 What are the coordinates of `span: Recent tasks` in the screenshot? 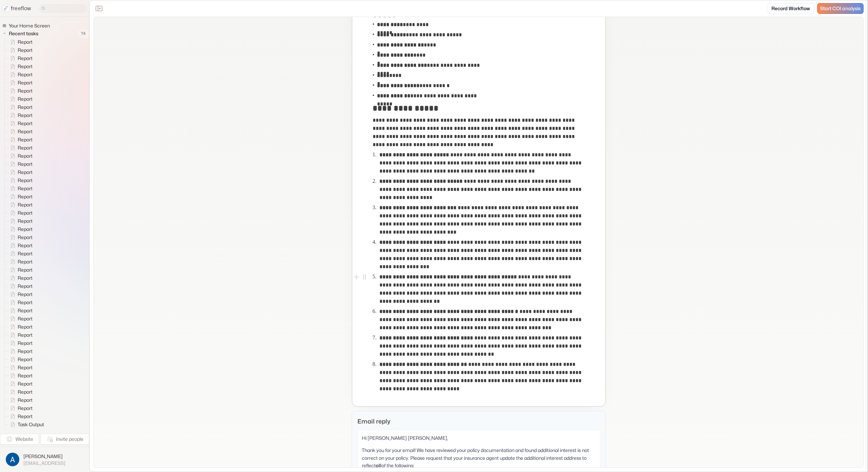 It's located at (24, 34).